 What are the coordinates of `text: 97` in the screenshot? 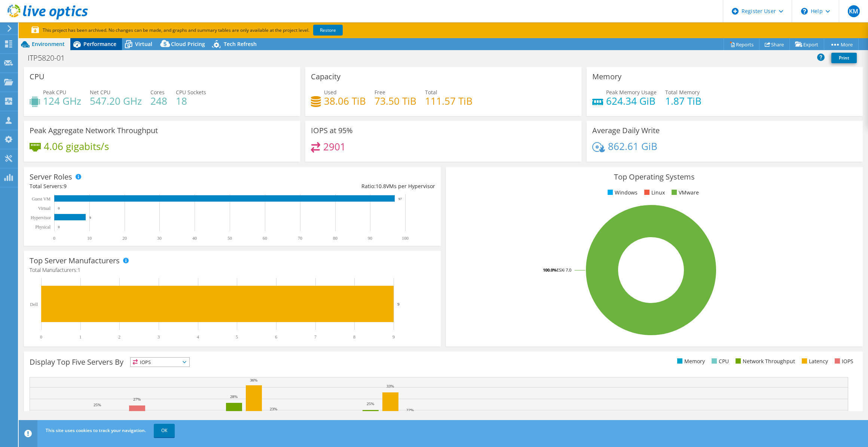 It's located at (400, 199).